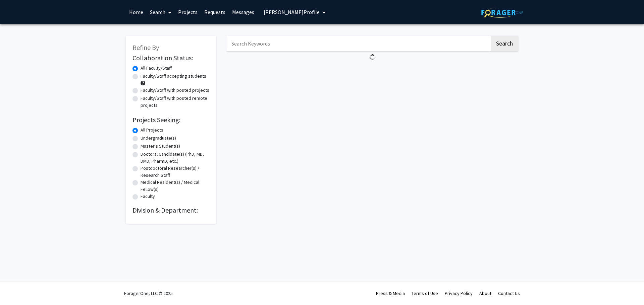 The width and height of the screenshot is (644, 305). Describe the element at coordinates (148, 196) in the screenshot. I see `label: Faculty` at that location.